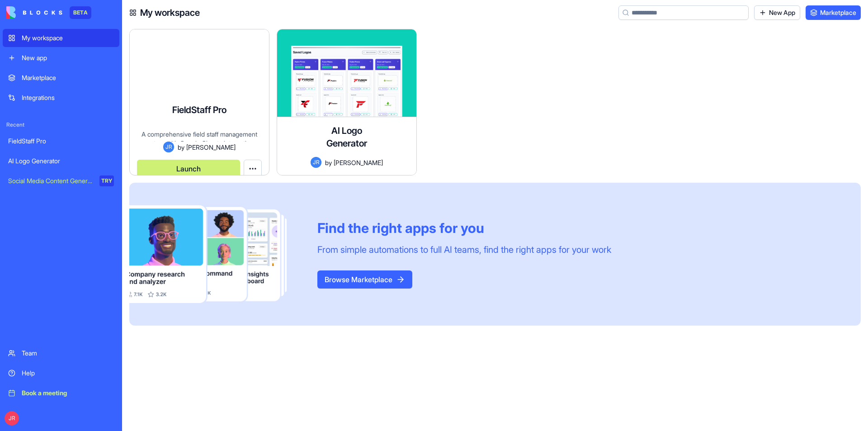  Describe the element at coordinates (68, 78) in the screenshot. I see `div: Marketplace` at that location.